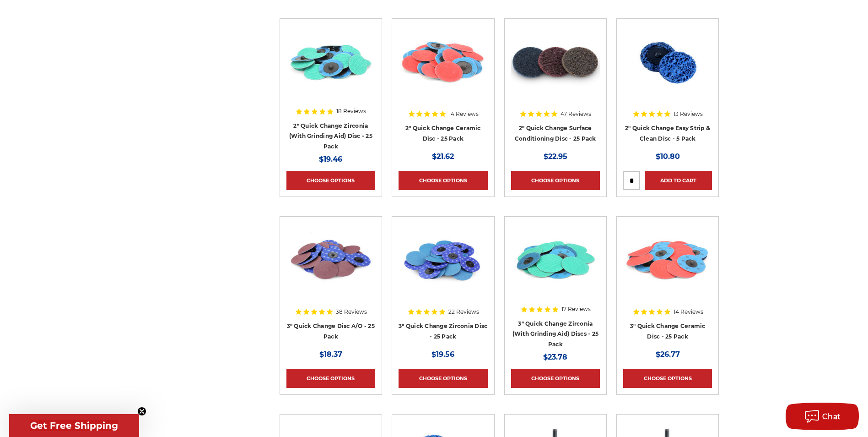 The width and height of the screenshot is (868, 437). Describe the element at coordinates (667, 260) in the screenshot. I see `img: 3 inch ceramic roloc discs` at that location.